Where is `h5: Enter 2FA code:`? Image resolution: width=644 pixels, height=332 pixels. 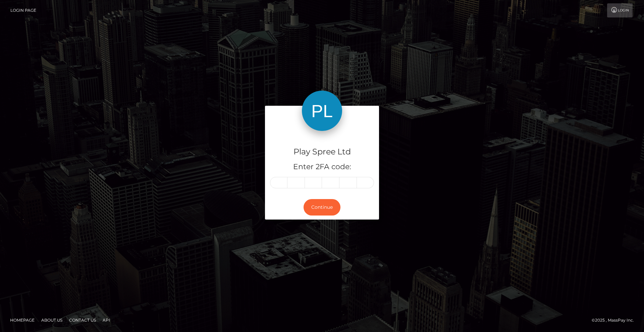 h5: Enter 2FA code: is located at coordinates (322, 167).